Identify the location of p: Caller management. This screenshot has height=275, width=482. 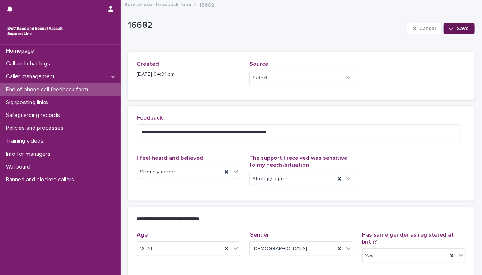
(32, 76).